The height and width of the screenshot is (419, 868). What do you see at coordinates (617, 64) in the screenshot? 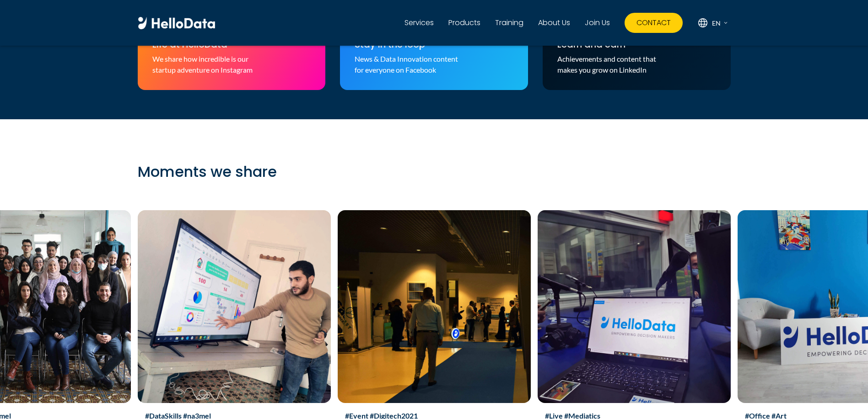
I see `p: Achievements and content that makes you grow on LinkedIn` at bounding box center [617, 64].